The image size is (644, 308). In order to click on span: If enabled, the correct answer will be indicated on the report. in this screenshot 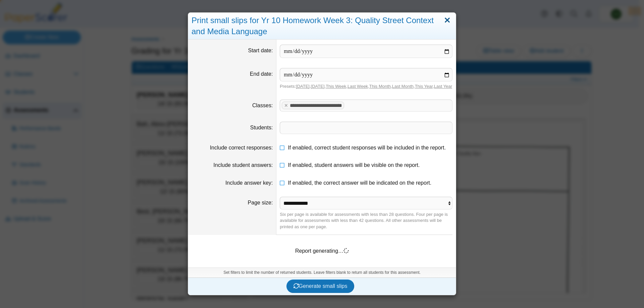, I will do `click(359, 182)`.